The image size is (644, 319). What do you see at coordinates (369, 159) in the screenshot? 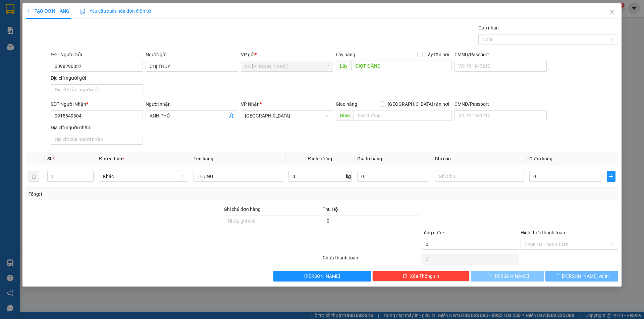
I see `span: Giá trị hàng` at bounding box center [369, 159].